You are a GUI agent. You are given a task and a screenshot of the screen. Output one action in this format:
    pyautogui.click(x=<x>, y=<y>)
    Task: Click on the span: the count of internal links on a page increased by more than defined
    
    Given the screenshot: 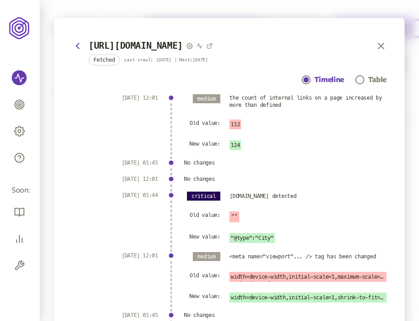 What is the action you would take?
    pyautogui.click(x=308, y=102)
    